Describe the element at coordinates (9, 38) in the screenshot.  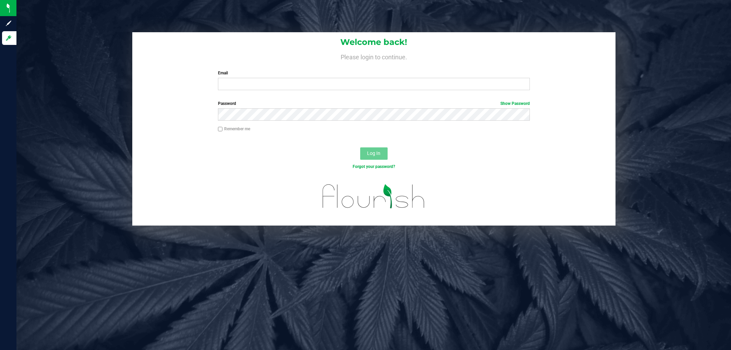
I see `inline-svg: Log in` at that location.